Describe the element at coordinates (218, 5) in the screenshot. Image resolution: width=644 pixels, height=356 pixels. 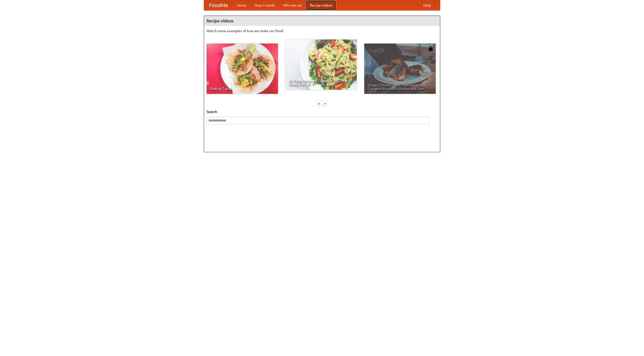
I see `a: FoodMe` at that location.